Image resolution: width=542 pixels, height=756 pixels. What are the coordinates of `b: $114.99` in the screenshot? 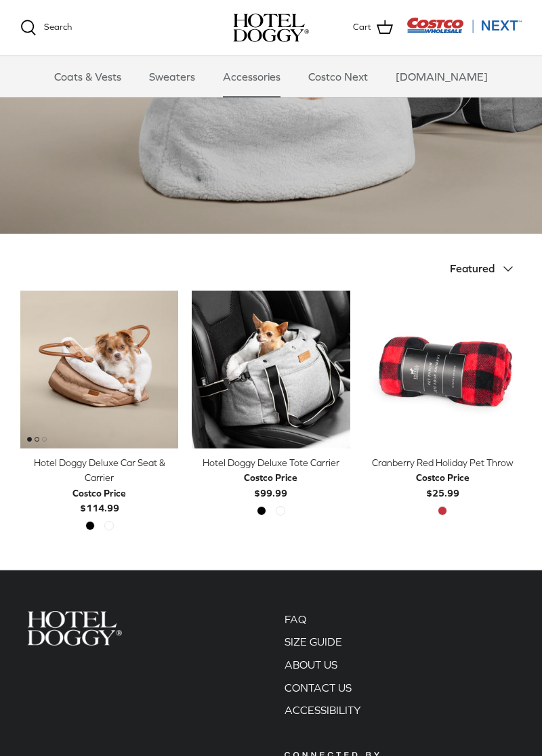 It's located at (99, 499).